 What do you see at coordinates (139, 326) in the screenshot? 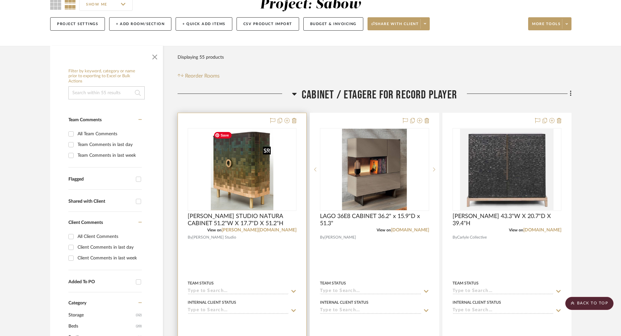
I see `span: (20)` at bounding box center [139, 326].